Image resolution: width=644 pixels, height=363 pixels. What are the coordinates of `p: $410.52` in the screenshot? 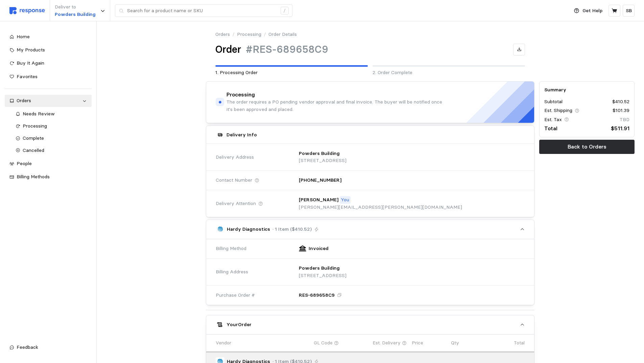 It's located at (621, 102).